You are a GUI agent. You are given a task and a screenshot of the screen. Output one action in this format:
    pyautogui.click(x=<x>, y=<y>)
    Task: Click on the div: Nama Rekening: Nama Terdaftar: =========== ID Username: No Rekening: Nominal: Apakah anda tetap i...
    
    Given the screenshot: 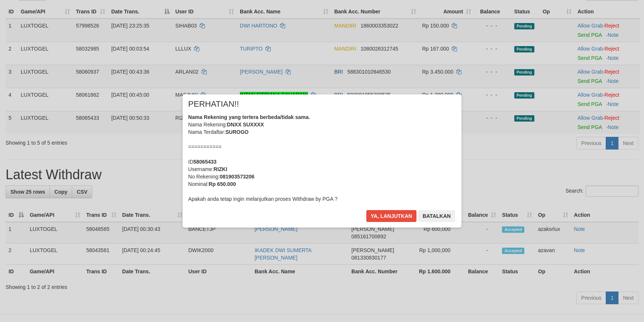 What is the action you would take?
    pyautogui.click(x=322, y=158)
    